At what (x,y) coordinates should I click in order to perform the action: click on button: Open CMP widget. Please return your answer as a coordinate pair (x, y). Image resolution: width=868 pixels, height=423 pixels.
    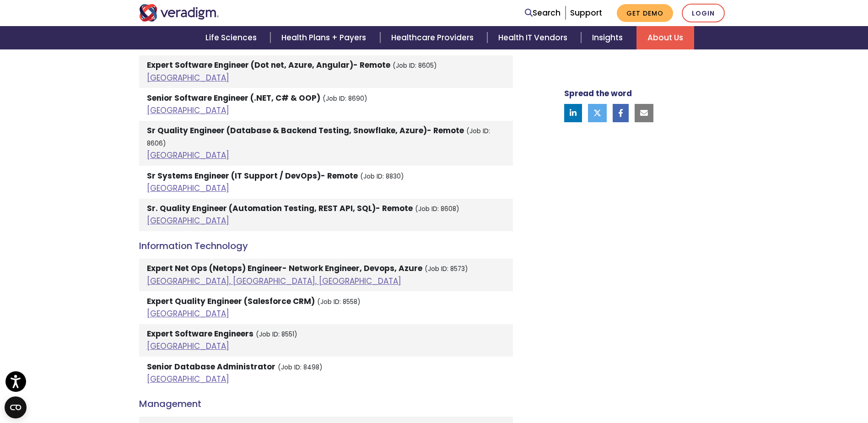
    Looking at the image, I should click on (15, 408).